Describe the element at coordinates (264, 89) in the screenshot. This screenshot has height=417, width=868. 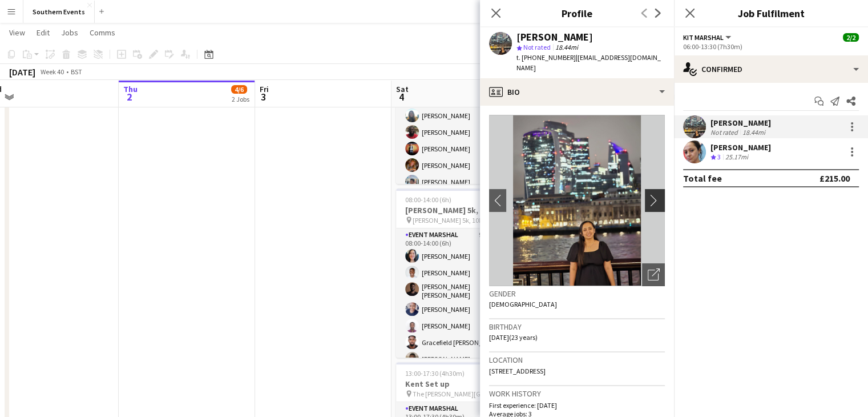
I see `span: Fri` at that location.